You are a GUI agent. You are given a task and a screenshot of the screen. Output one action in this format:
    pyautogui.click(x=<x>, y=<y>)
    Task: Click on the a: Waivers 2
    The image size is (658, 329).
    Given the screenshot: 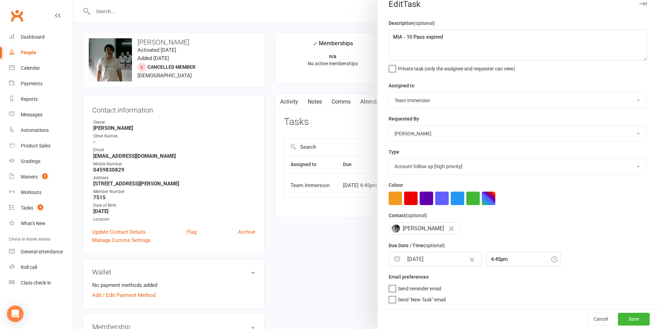 What is the action you would take?
    pyautogui.click(x=41, y=177)
    